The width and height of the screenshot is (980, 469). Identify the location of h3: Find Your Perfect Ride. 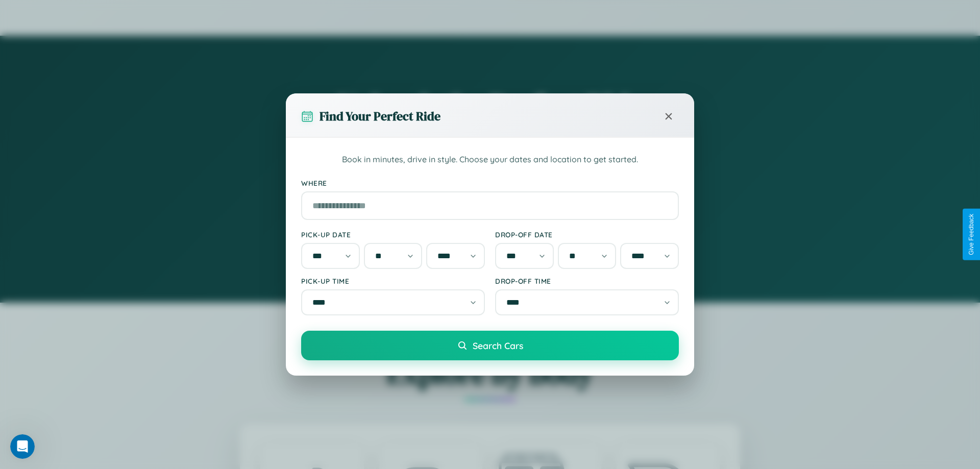
(380, 116).